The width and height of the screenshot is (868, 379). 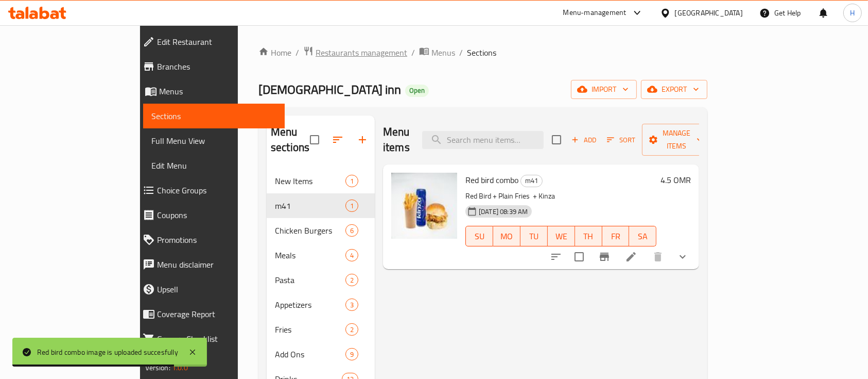 What do you see at coordinates (217, 42) in the screenshot?
I see `span: Edit Restaurant` at bounding box center [217, 42].